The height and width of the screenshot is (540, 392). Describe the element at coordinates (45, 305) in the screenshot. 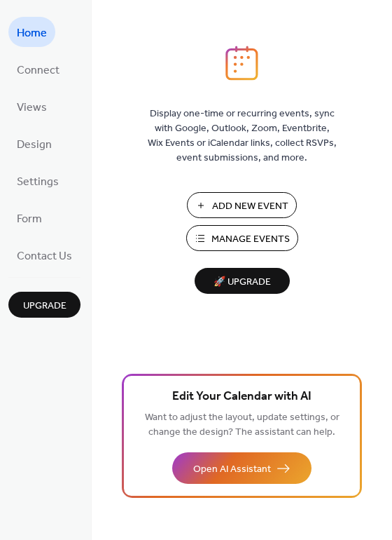

I see `span: Upgrade` at that location.